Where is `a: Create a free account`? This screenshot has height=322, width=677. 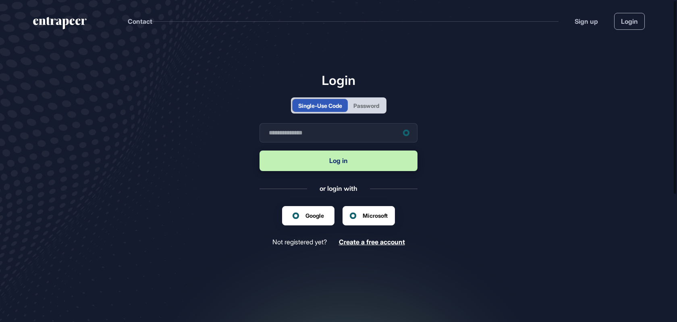 a: Create a free account is located at coordinates (372, 242).